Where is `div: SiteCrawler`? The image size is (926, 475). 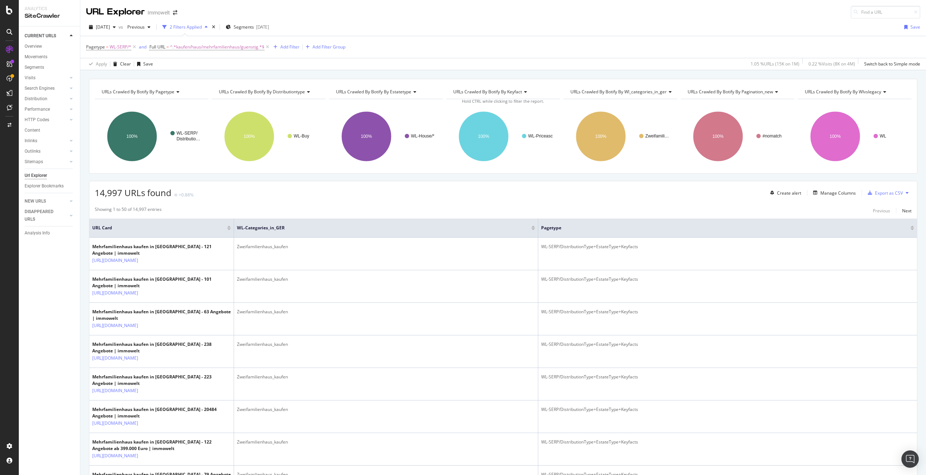
div: SiteCrawler is located at coordinates (49, 16).